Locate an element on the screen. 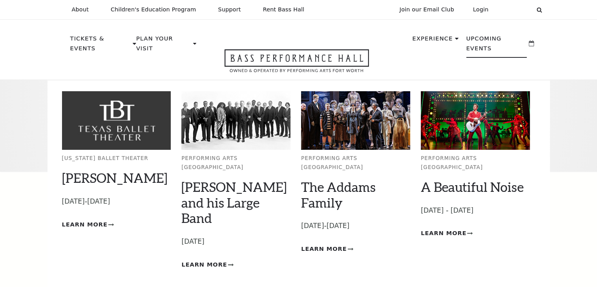  img: tbt_grey_mega-nav-individual-block_279x150.jpg is located at coordinates (117, 120).